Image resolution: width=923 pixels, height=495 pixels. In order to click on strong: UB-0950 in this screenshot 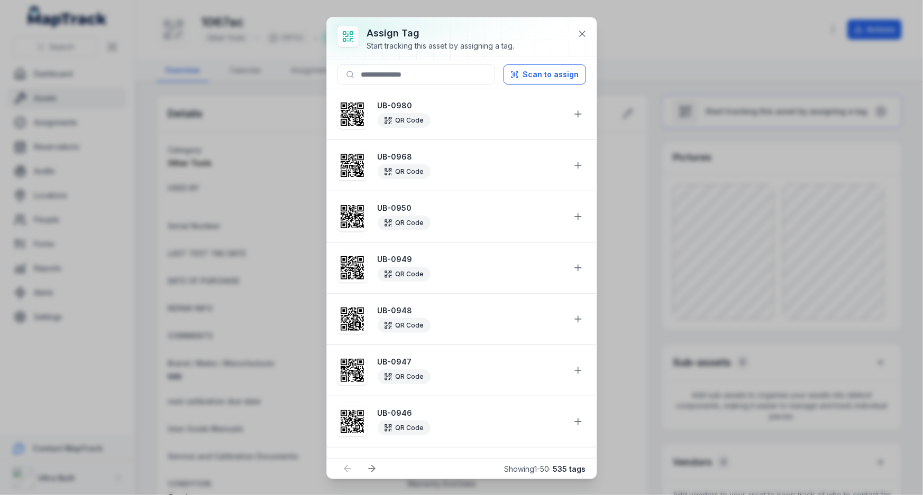, I will do `click(471, 208)`.